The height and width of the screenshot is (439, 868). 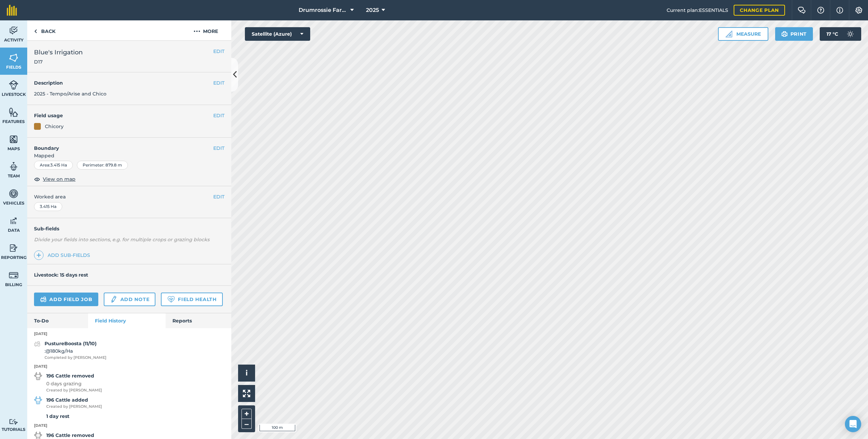 What do you see at coordinates (853, 424) in the screenshot?
I see `div: Open Intercom Messenger` at bounding box center [853, 424].